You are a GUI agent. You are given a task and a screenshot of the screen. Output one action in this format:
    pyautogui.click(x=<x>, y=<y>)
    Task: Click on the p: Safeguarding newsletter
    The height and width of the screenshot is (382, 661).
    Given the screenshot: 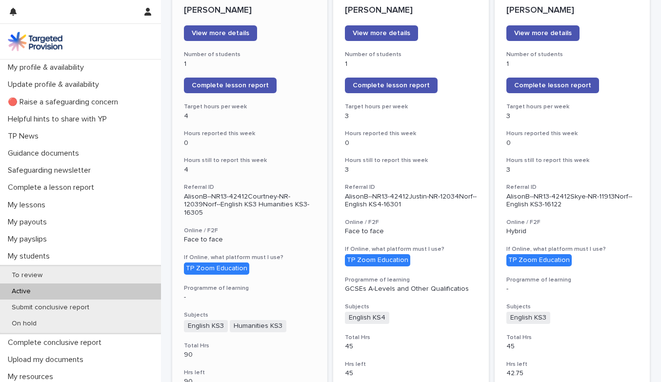 What is the action you would take?
    pyautogui.click(x=51, y=170)
    